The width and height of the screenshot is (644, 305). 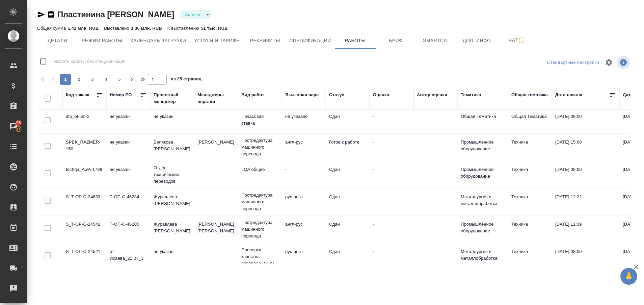 I want to click on span: 4, so click(x=106, y=79).